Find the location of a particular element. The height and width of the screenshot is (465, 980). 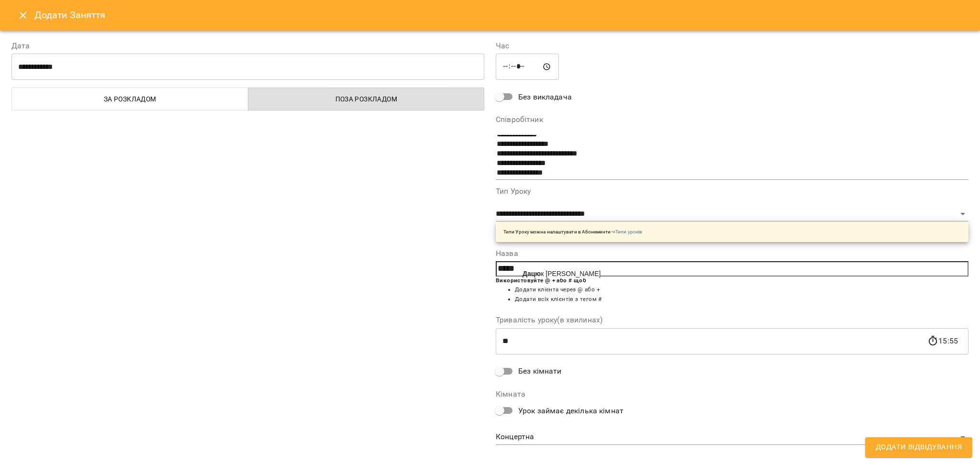

label: Дата is located at coordinates (248, 46).